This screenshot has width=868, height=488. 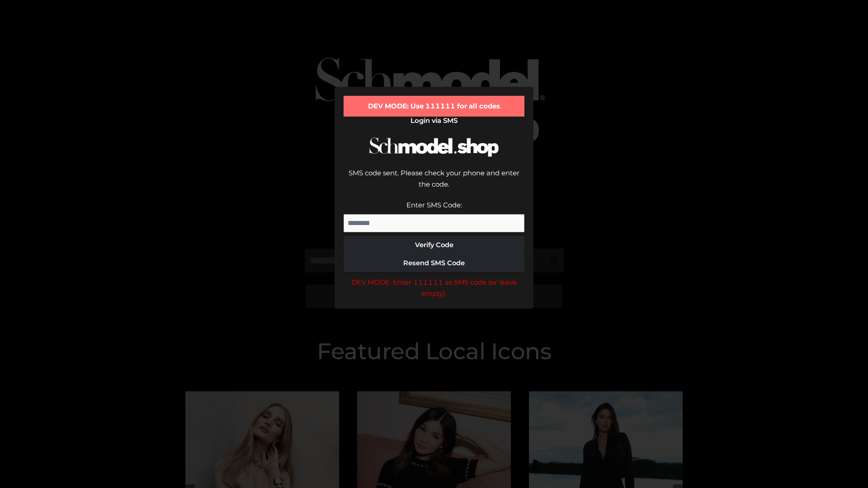 I want to click on div: SMS code sent. Please check your phone and enter the code., so click(x=434, y=183).